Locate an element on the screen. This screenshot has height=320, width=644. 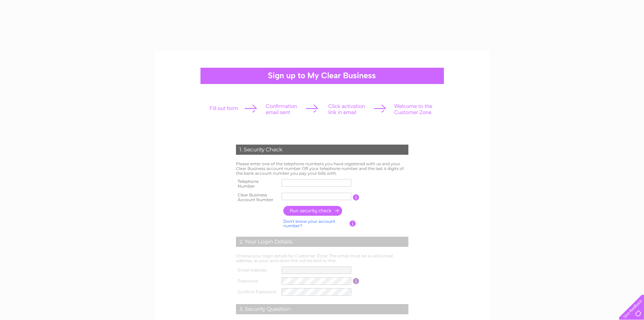
th: Password is located at coordinates (257, 281).